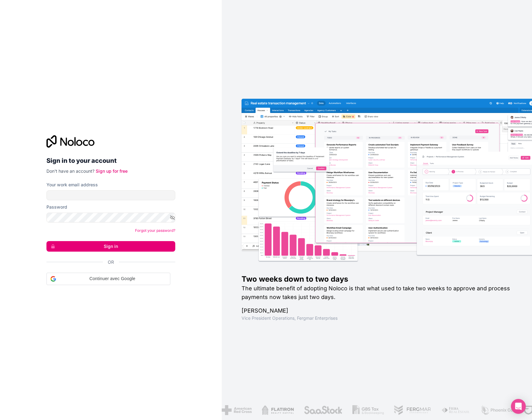 The height and width of the screenshot is (420, 532). I want to click on img: /assets/american-red-cross-BAupjrZR.png, so click(233, 410).